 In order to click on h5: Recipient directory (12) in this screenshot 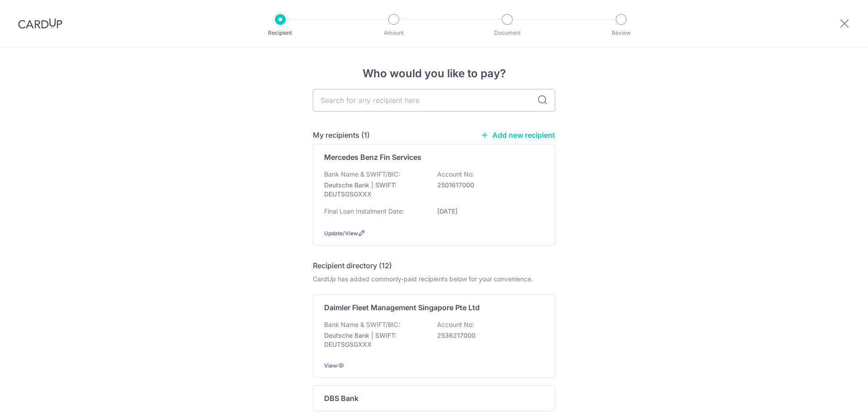, I will do `click(352, 265)`.